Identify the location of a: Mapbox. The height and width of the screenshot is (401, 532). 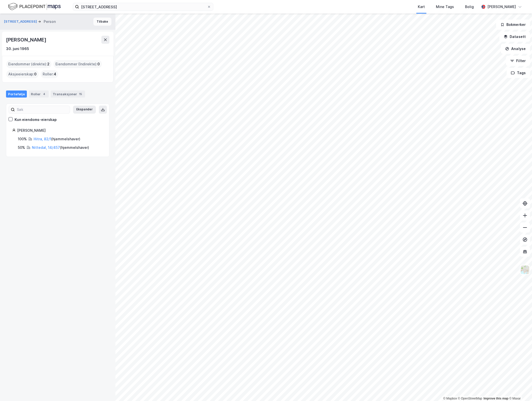
(450, 399).